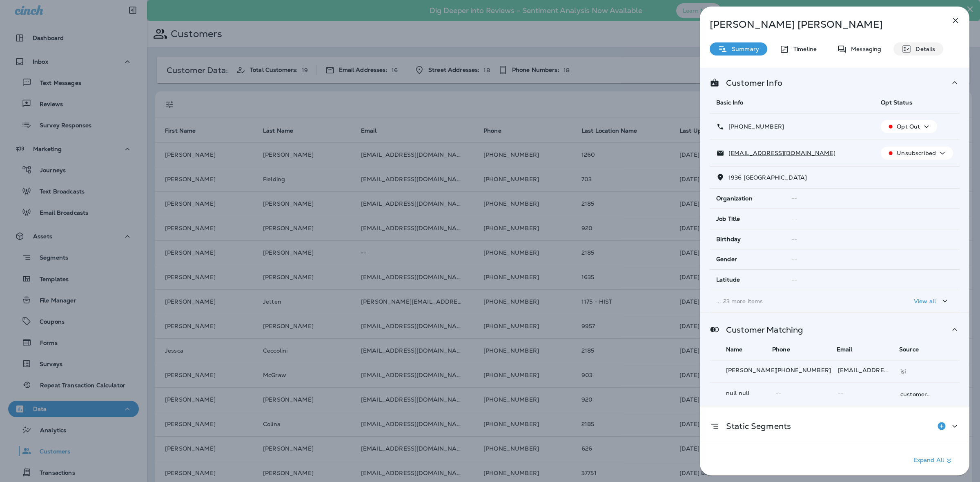 Image resolution: width=980 pixels, height=482 pixels. What do you see at coordinates (755, 426) in the screenshot?
I see `p: Static Segments` at bounding box center [755, 426].